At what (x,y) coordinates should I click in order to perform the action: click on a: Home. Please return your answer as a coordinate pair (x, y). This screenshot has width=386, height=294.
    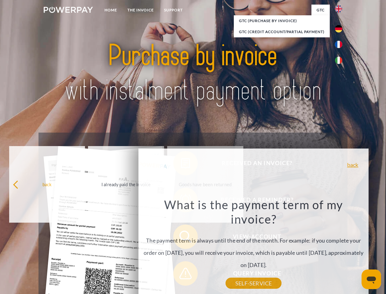
    Looking at the image, I should click on (111, 10).